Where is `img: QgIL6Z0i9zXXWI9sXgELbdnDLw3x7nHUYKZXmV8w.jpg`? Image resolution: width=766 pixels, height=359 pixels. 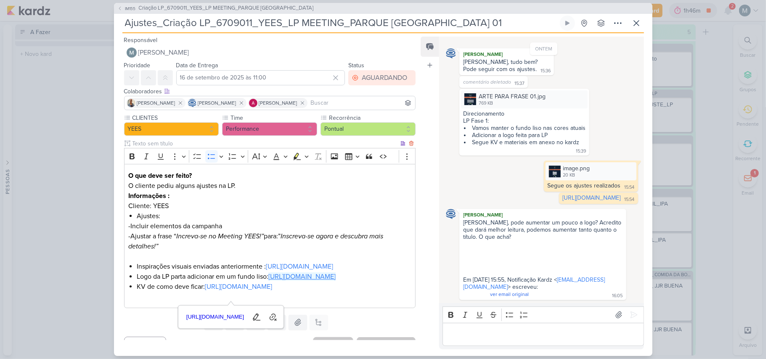
img: QgIL6Z0i9zXXWI9sXgELbdnDLw3x7nHUYKZXmV8w.jpg is located at coordinates (470, 99).